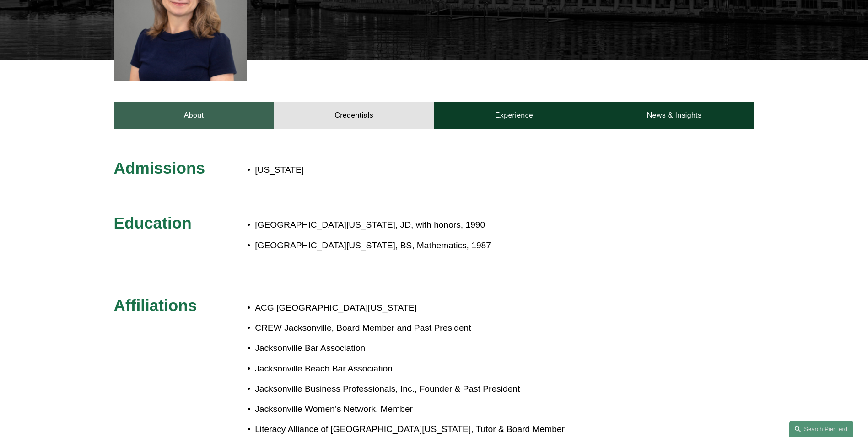  I want to click on a: Experience, so click(514, 116).